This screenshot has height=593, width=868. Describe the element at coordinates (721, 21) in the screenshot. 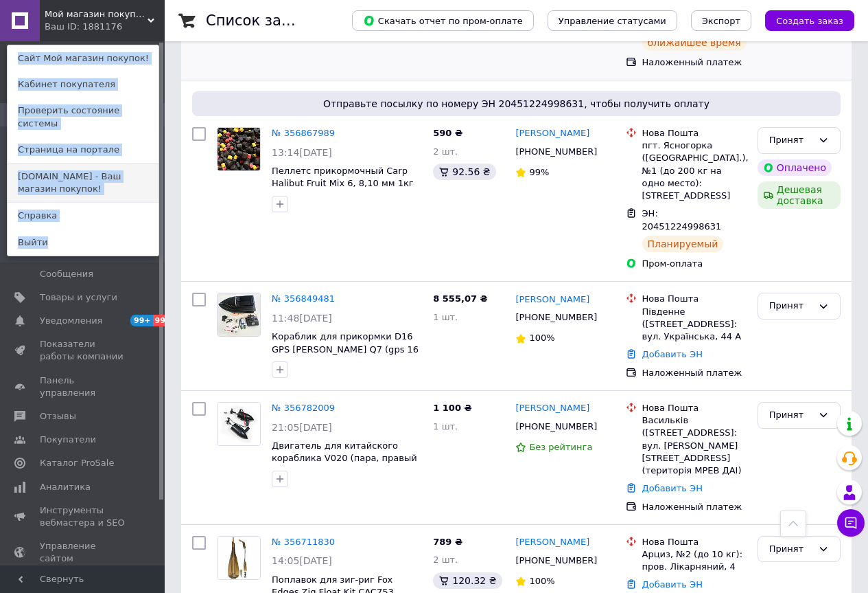

I see `button: Экспорт` at that location.